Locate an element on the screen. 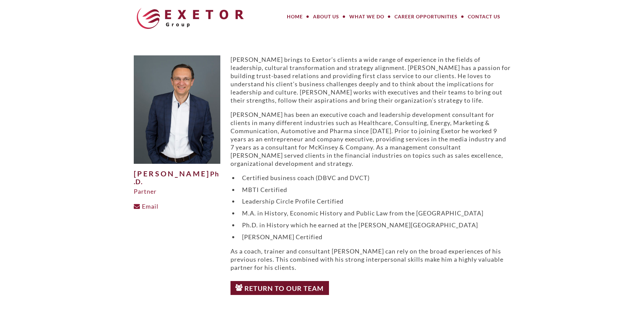 The height and width of the screenshot is (314, 644). a: Contact Us is located at coordinates (484, 17).